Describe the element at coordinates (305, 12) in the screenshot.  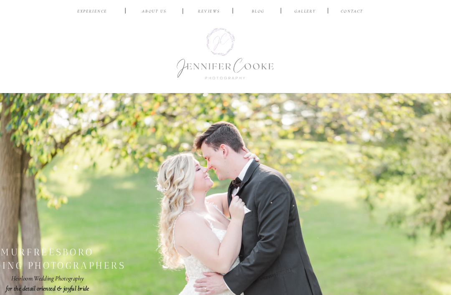
I see `nav: Gallery` at that location.